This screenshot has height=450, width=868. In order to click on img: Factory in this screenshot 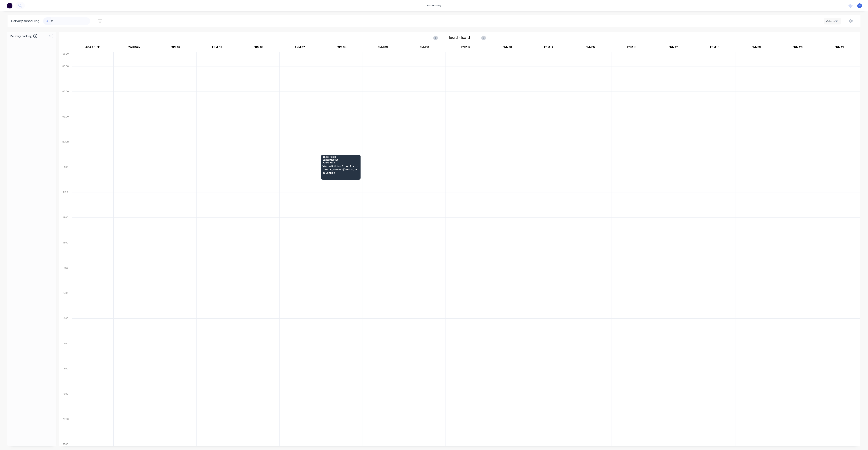, I will do `click(9, 6)`.